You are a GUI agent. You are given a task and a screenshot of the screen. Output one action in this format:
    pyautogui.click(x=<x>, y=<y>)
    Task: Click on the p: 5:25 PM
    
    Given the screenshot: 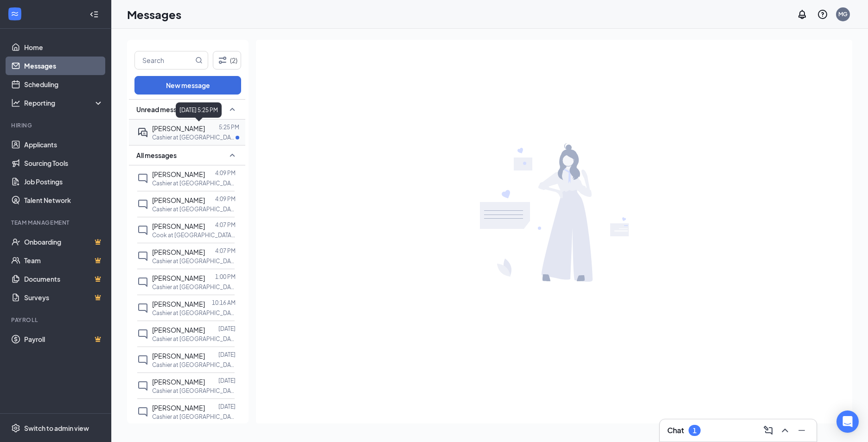 What is the action you would take?
    pyautogui.click(x=229, y=127)
    